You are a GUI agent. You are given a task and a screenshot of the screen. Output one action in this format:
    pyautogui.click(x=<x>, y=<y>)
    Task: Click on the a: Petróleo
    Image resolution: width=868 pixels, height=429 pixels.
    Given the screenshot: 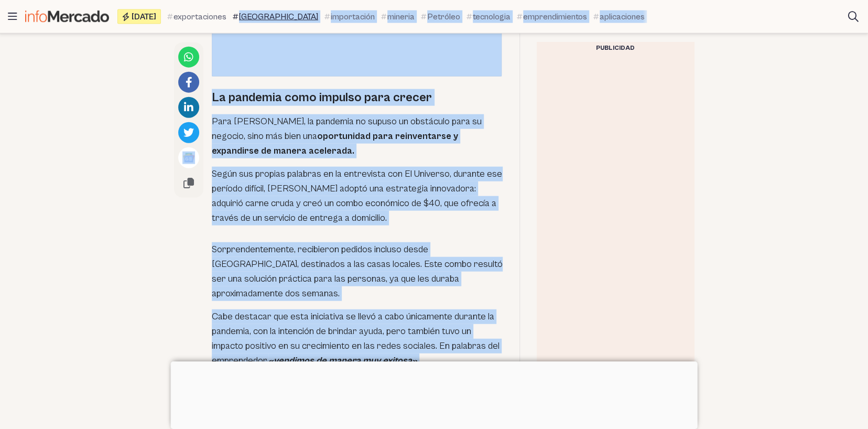 What is the action you would take?
    pyautogui.click(x=440, y=17)
    